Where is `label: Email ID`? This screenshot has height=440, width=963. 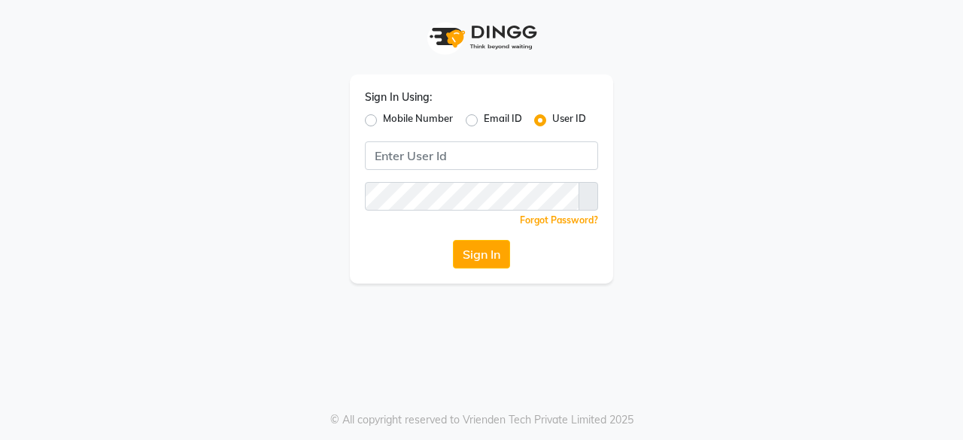 label: Email ID is located at coordinates (502, 120).